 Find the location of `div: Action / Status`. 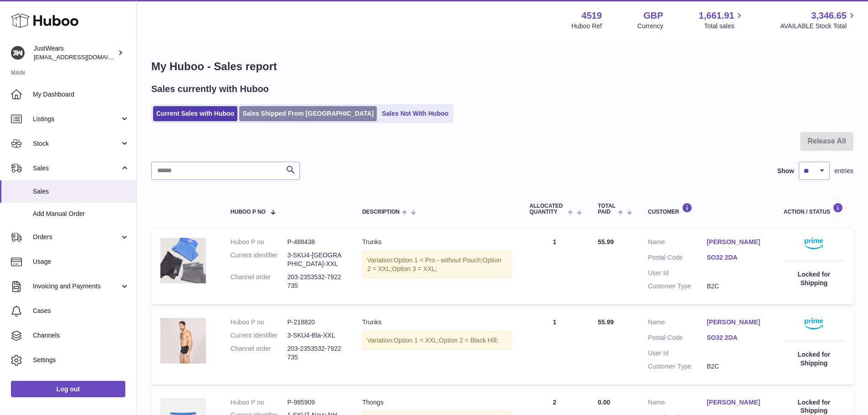

div: Action / Status is located at coordinates (814, 209).